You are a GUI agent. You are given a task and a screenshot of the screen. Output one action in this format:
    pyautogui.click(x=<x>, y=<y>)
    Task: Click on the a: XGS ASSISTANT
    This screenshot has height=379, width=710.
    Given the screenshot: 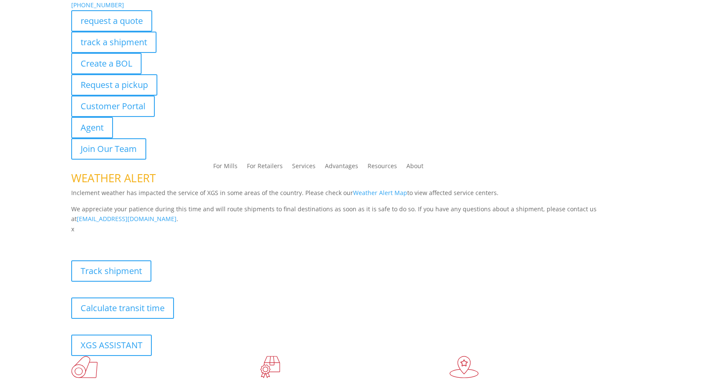 What is the action you would take?
    pyautogui.click(x=111, y=345)
    